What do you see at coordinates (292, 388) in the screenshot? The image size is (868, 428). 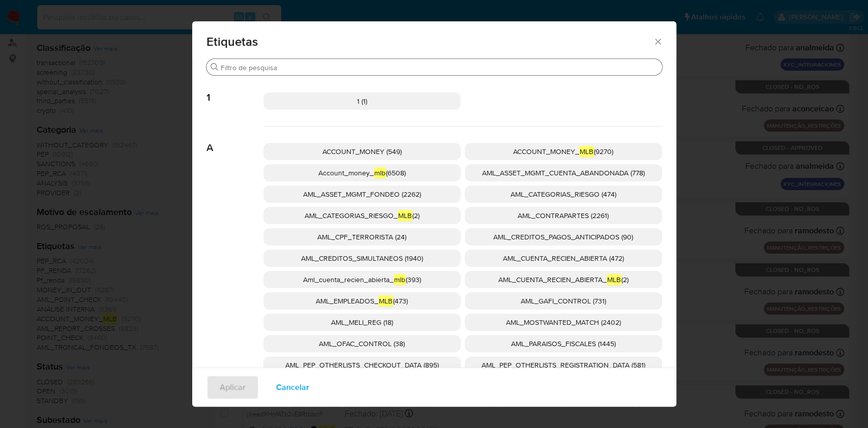 I see `span: Cancelar` at bounding box center [292, 388].